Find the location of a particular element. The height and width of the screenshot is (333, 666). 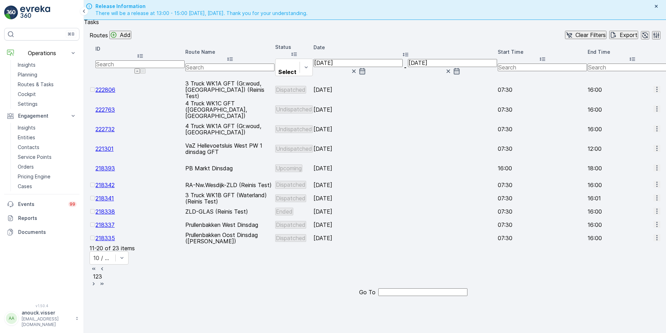

span: 2 is located at coordinates (97, 276).